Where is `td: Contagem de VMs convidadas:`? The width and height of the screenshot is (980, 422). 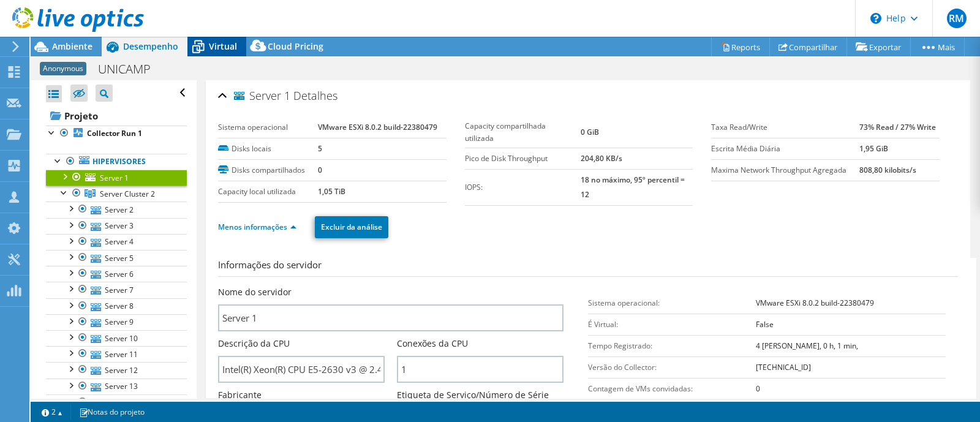 td: Contagem de VMs convidadas: is located at coordinates (672, 388).